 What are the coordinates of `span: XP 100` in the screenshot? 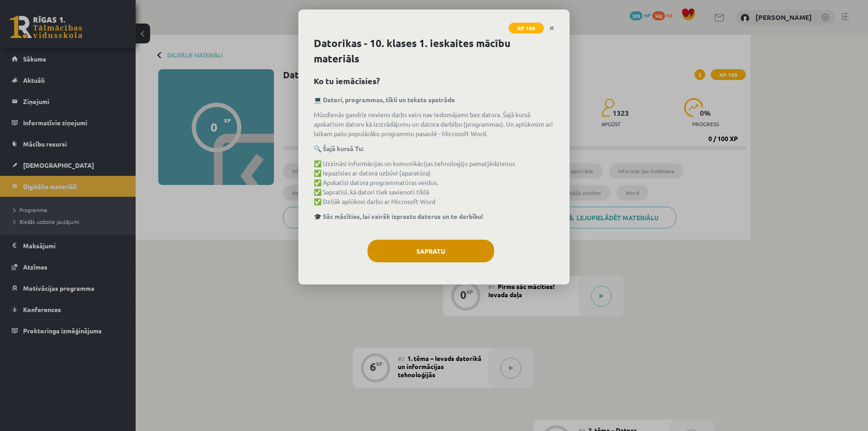 It's located at (526, 28).